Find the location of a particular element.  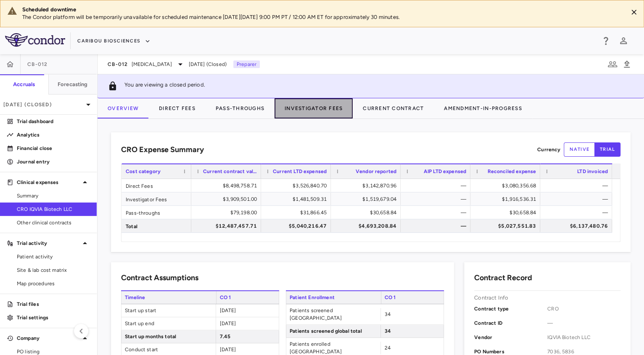

p: Company is located at coordinates (49, 338).